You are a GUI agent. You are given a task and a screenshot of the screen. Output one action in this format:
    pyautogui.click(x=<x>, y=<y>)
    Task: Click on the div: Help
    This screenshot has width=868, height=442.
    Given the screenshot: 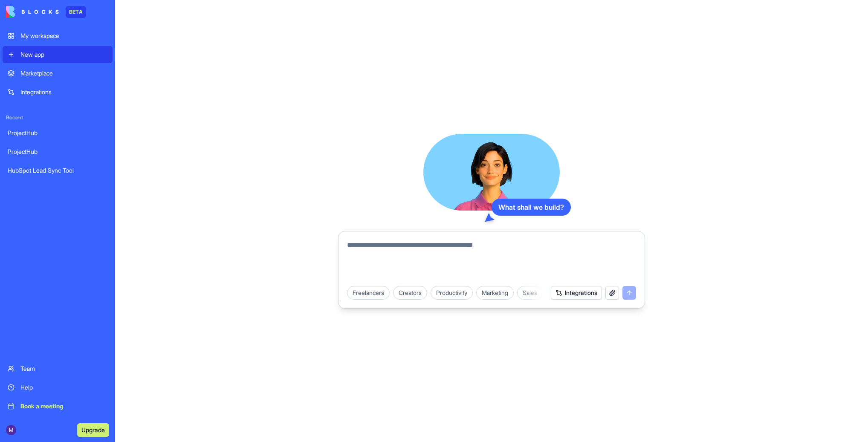 What is the action you would take?
    pyautogui.click(x=64, y=387)
    